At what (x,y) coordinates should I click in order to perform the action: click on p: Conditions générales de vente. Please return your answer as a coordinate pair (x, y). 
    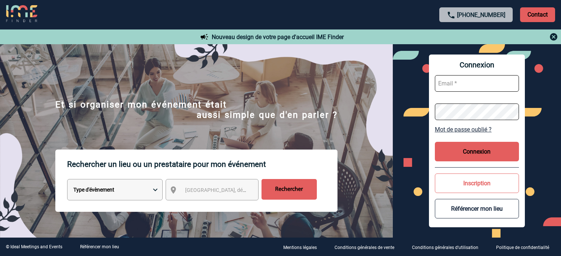
    Looking at the image, I should click on (365, 248).